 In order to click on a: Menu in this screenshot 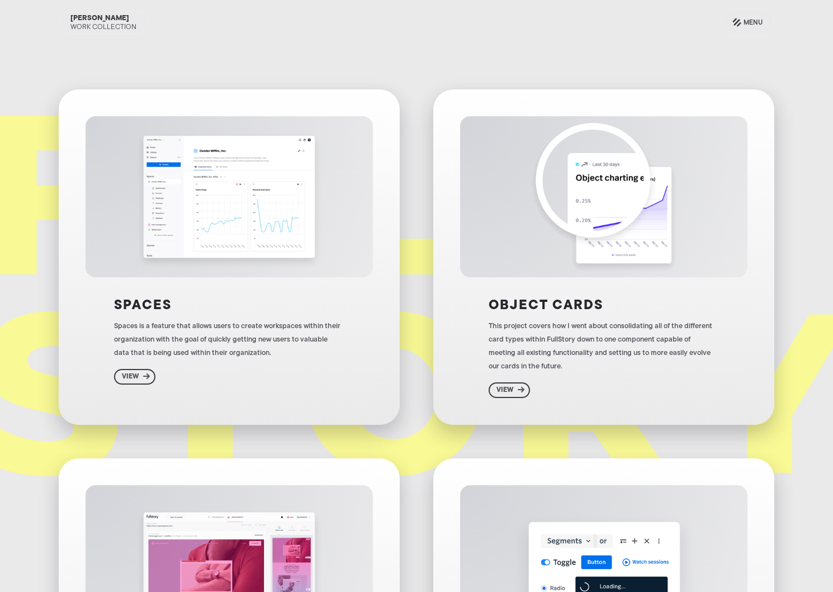, I will do `click(747, 23)`.